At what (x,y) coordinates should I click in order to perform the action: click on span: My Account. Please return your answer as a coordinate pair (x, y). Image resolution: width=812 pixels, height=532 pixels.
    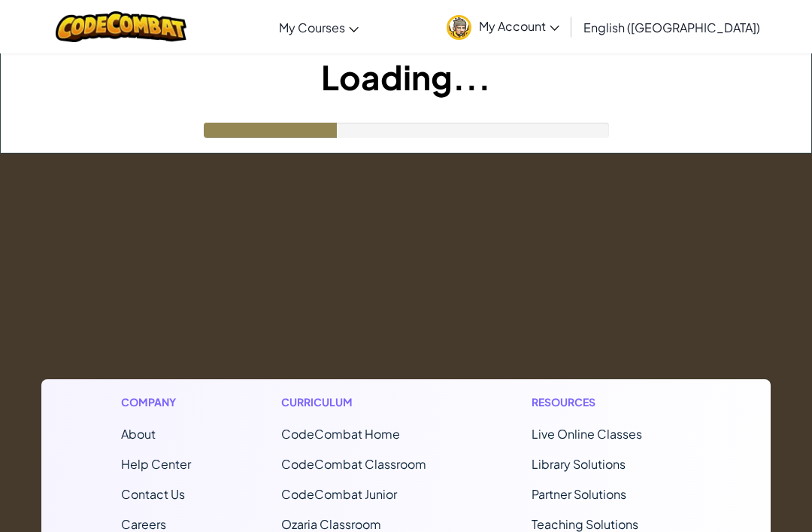
    Looking at the image, I should click on (519, 26).